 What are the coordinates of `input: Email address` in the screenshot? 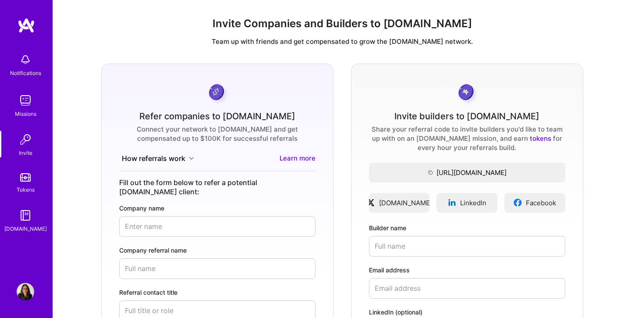 It's located at (467, 288).